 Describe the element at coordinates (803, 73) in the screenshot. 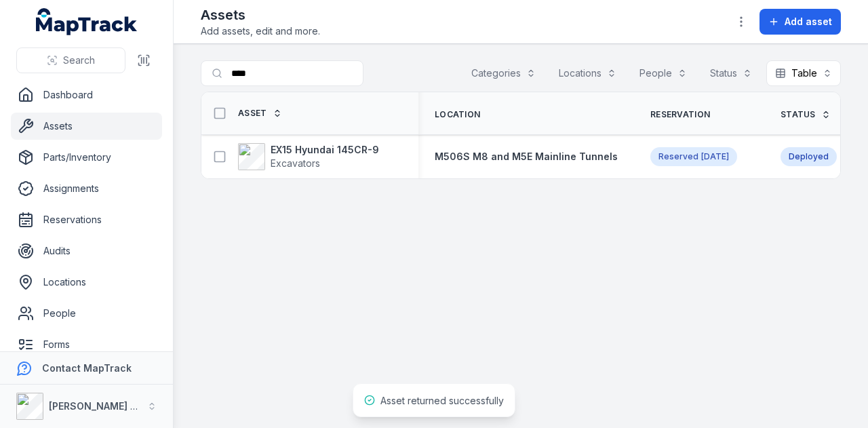

I see `button: Table` at that location.